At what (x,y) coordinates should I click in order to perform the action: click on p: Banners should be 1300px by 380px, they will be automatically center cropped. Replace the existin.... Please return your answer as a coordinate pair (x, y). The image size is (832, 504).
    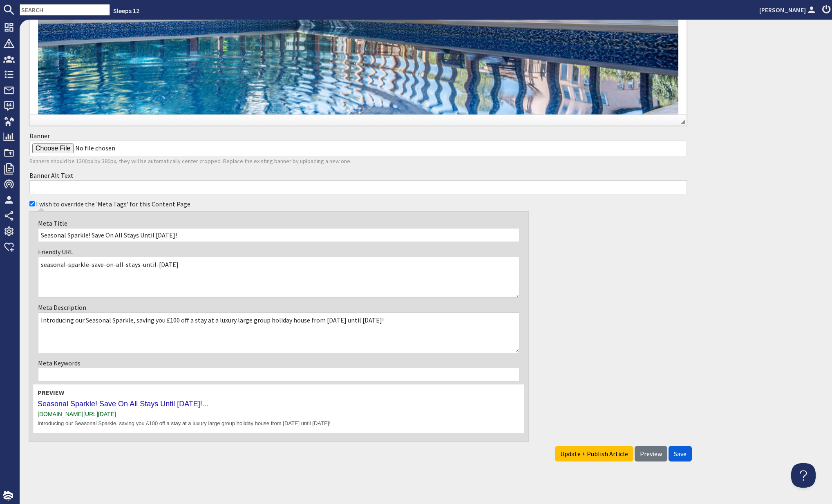
    Looking at the image, I should click on (358, 161).